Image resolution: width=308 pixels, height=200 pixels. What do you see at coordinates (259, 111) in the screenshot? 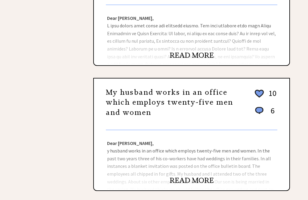
I see `img: message_round%201.png` at bounding box center [259, 111].